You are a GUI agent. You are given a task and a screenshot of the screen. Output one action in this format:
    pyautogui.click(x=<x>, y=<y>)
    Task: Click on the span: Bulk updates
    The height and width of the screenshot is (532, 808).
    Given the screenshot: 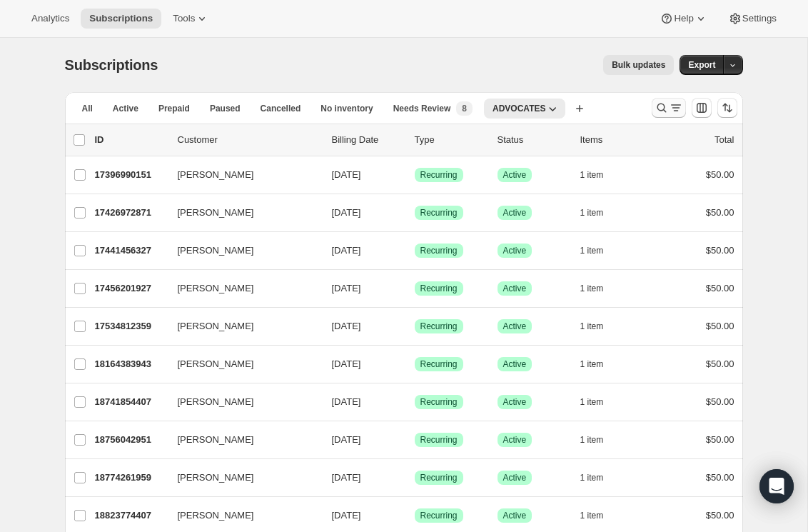 What is the action you would take?
    pyautogui.click(x=638, y=65)
    